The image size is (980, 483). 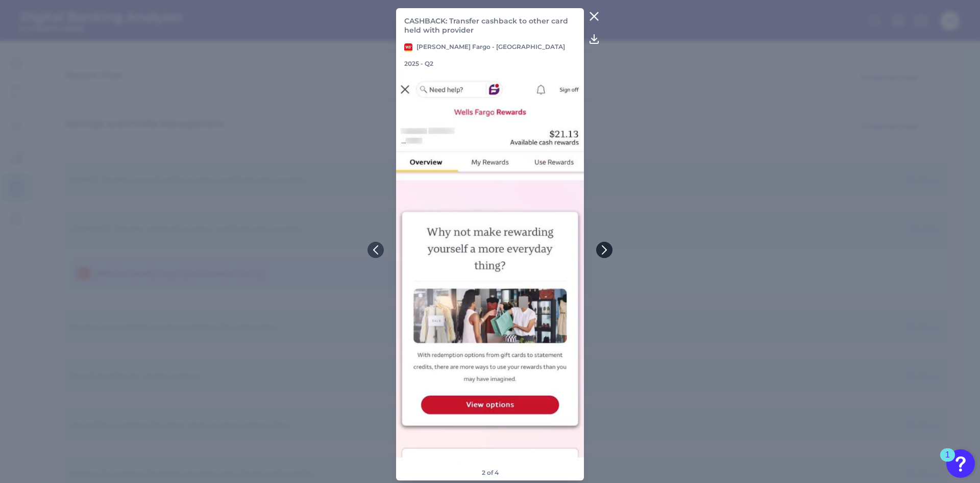 What do you see at coordinates (490, 268) in the screenshot?
I see `img: 3205-01-WFargo-US-2025-Q2-CC-MOS.png` at bounding box center [490, 268].